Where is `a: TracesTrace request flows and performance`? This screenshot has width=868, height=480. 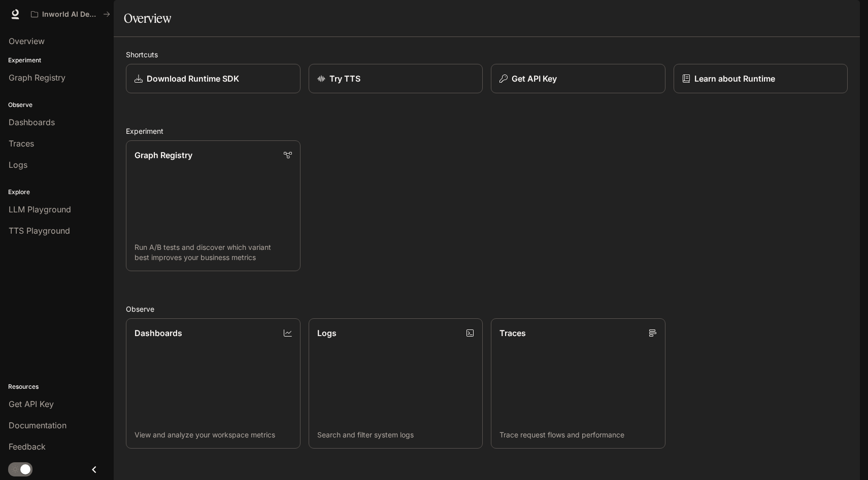 a: TracesTrace request flows and performance is located at coordinates (578, 384).